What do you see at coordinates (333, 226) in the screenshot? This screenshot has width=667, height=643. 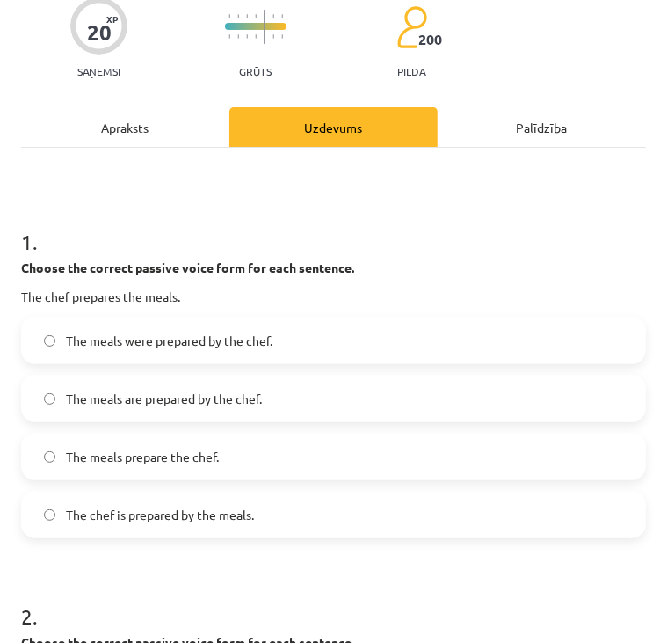 I see `h1: 1 .` at bounding box center [333, 226].